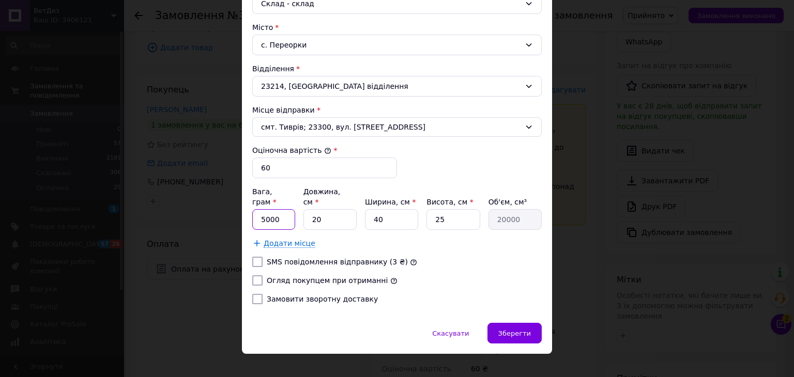 The height and width of the screenshot is (377, 794). I want to click on label: Вага, грам, so click(264, 197).